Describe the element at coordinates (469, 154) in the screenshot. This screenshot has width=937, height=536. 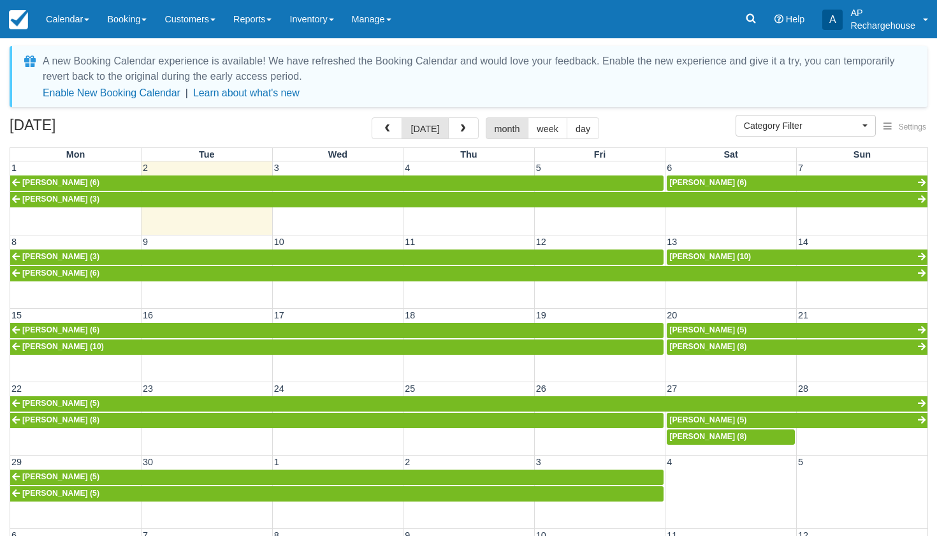
I see `span: Thu` at that location.